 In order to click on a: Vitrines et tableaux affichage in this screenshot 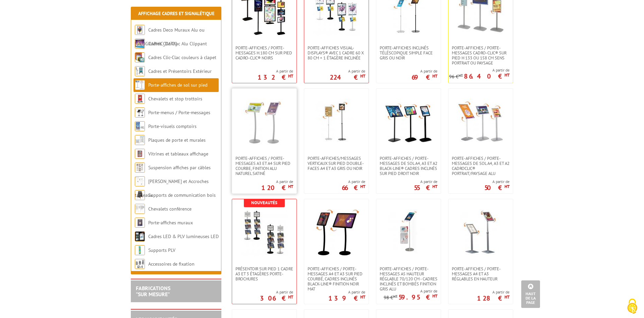, I will do `click(178, 154)`.